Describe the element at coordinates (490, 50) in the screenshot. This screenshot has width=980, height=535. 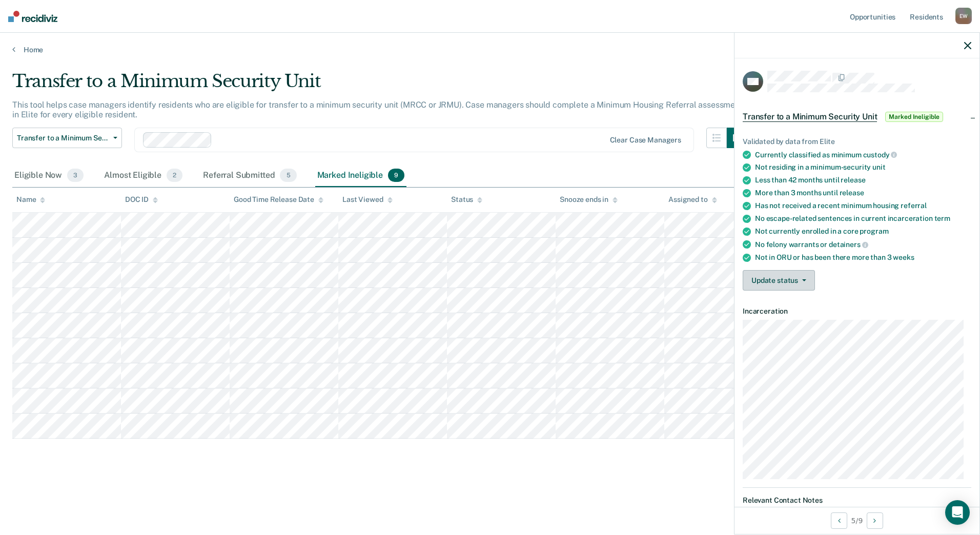
I see `a: Home` at that location.